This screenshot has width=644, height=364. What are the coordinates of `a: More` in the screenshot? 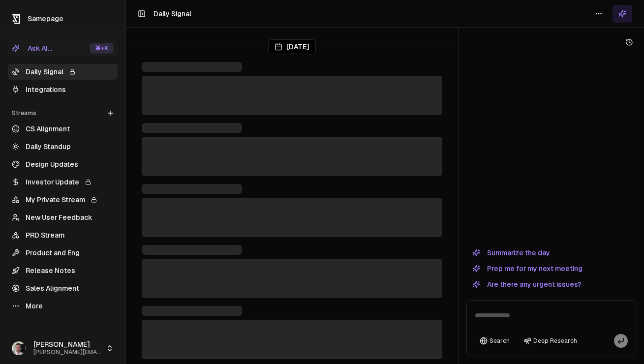 It's located at (62, 306).